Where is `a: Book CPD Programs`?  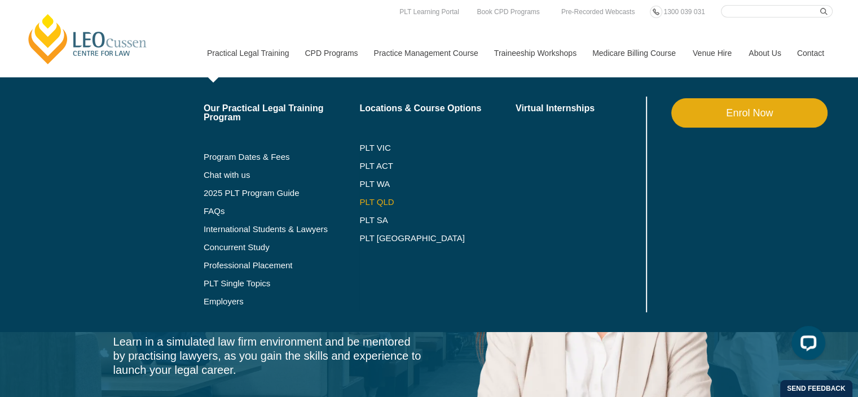
a: Book CPD Programs is located at coordinates (508, 12).